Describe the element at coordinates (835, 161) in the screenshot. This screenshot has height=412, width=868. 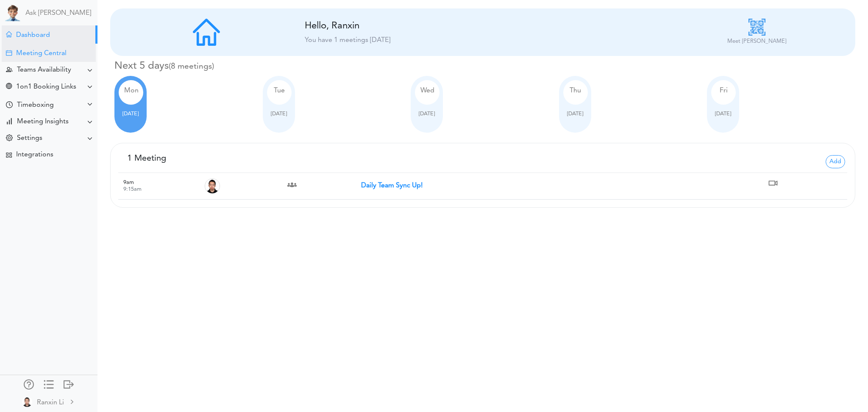
I see `a: Add` at that location.